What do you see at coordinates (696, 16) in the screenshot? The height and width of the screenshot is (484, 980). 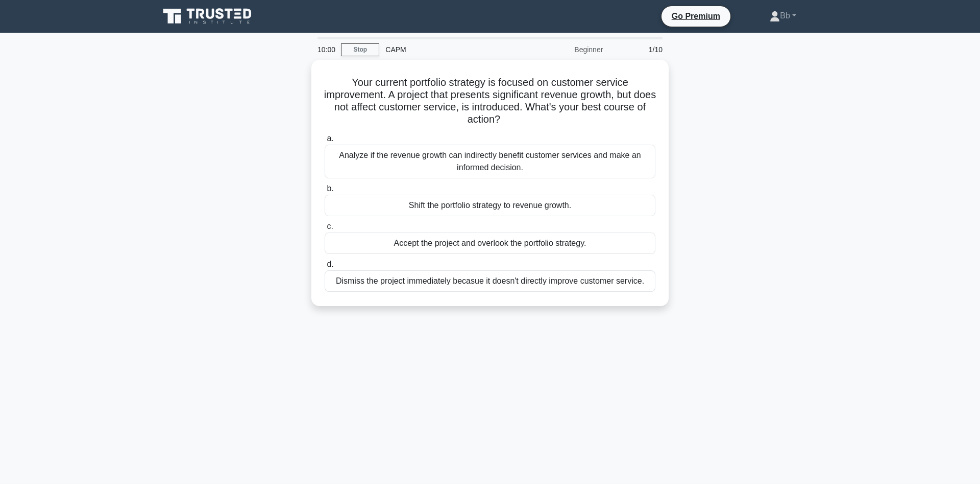 I see `a: Go Premium` at bounding box center [696, 16].